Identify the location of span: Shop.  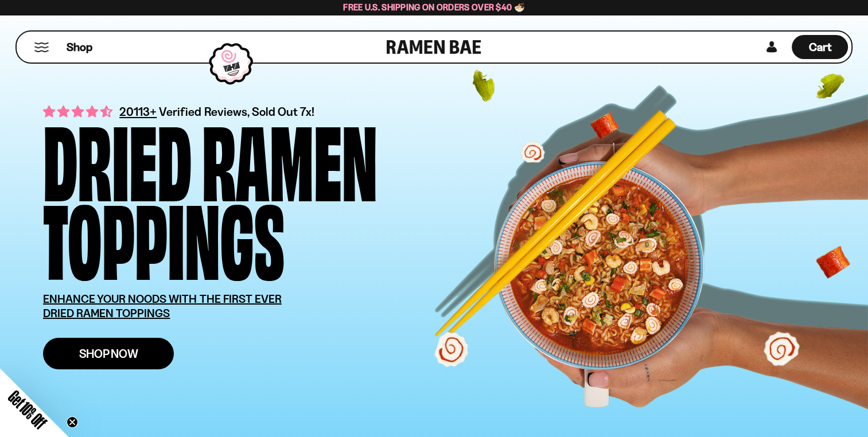
(79, 47).